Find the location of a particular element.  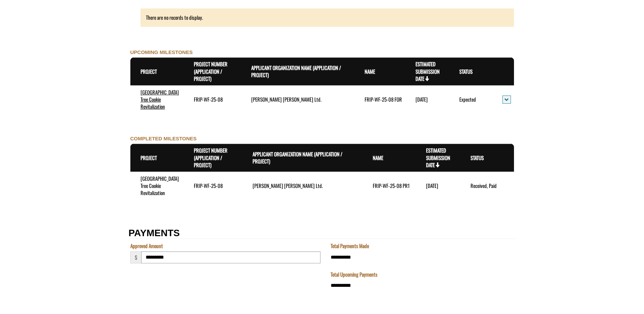

td: Expected is located at coordinates (471, 99).